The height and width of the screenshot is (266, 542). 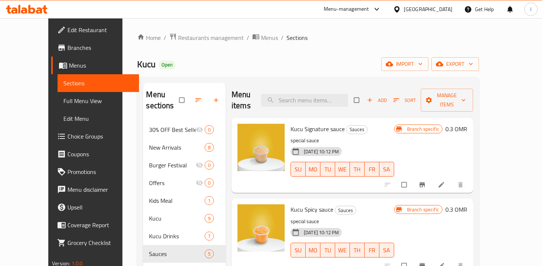 I want to click on span: Manage items, so click(x=447, y=100).